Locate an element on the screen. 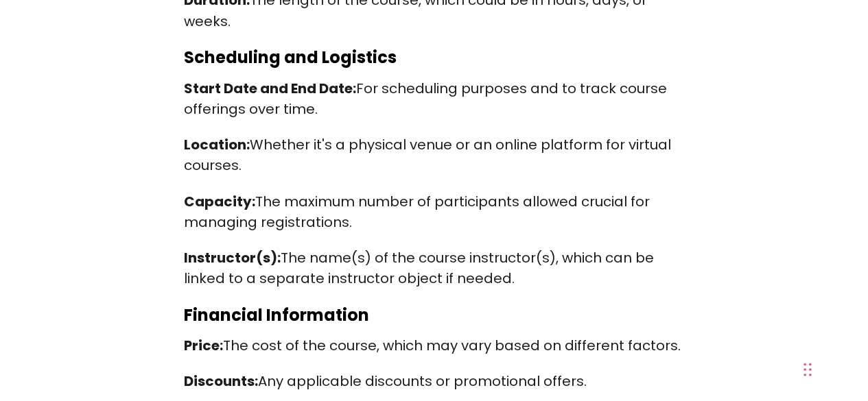 This screenshot has width=868, height=401. p: The maximum number of participants allowed crucial for managing registrations. is located at coordinates (434, 211).